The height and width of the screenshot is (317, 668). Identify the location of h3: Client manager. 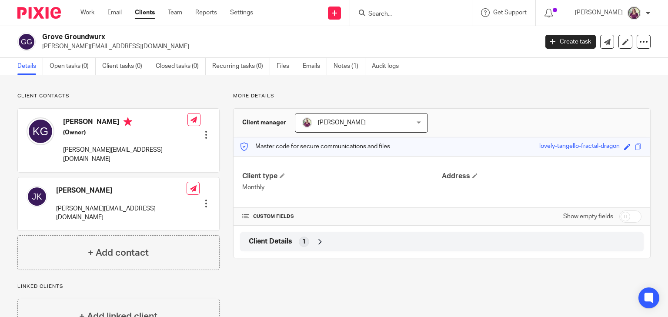
(264, 123).